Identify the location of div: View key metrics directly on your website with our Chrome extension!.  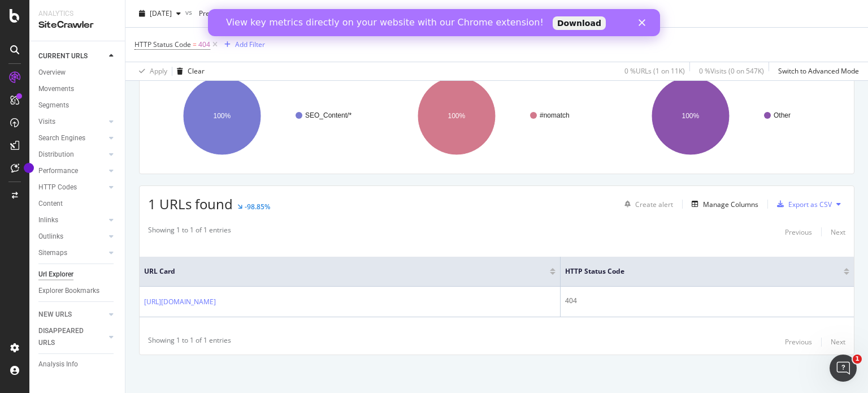
(177, 13).